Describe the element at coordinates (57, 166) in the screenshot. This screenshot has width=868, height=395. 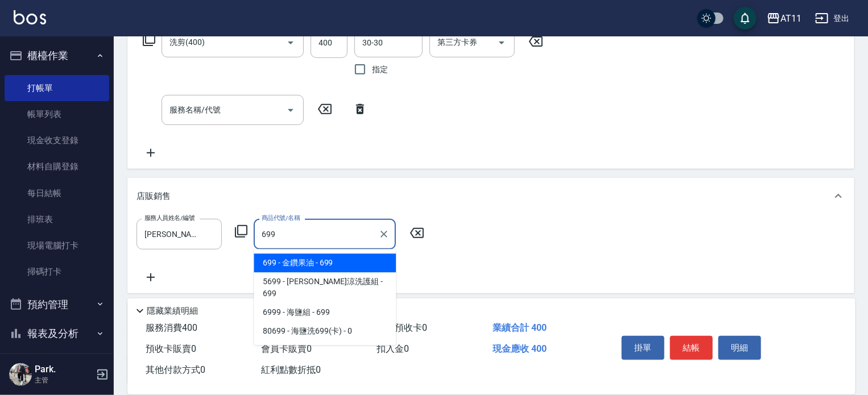
I see `a: 材料自購登錄` at that location.